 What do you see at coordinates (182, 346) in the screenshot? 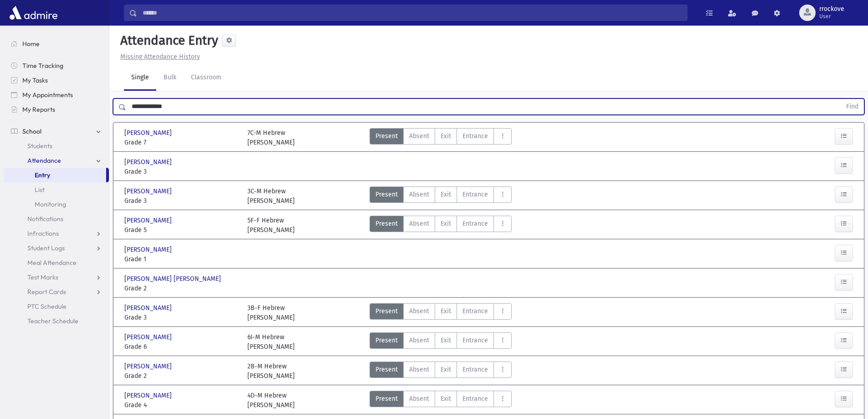
I see `span: Grade 6` at bounding box center [182, 346].